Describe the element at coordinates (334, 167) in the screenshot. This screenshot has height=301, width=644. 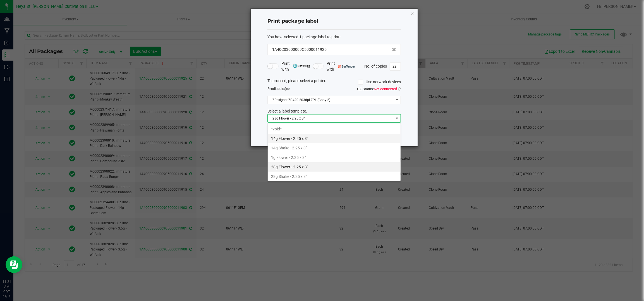
I see `li: 28g Flower - 2.25 x 3"` at that location.